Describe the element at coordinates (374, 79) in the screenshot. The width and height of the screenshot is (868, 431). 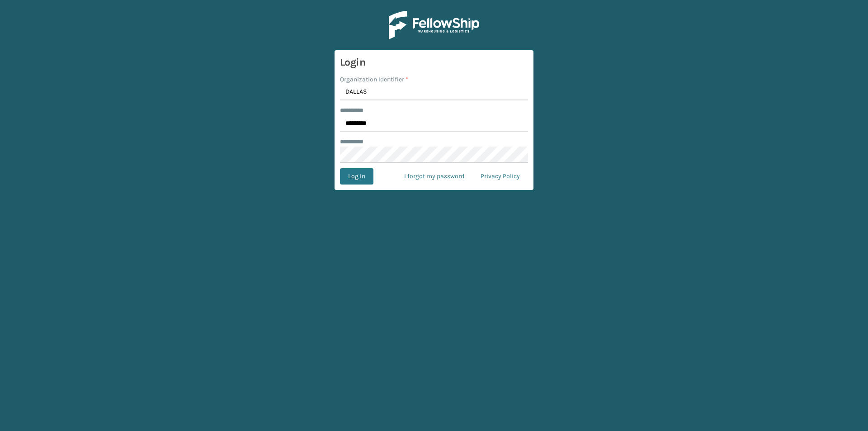
I see `label: Organization Identifier` at that location.